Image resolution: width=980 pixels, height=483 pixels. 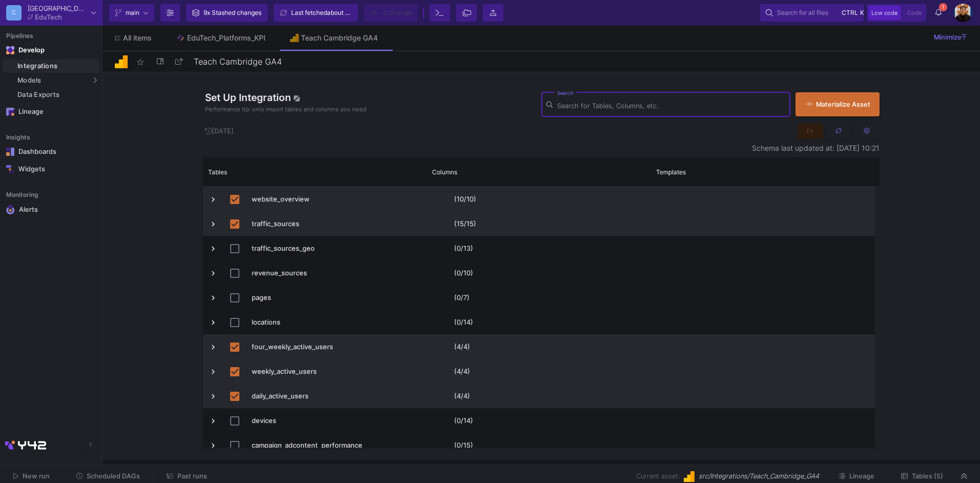 I want to click on span: 1, so click(x=943, y=7).